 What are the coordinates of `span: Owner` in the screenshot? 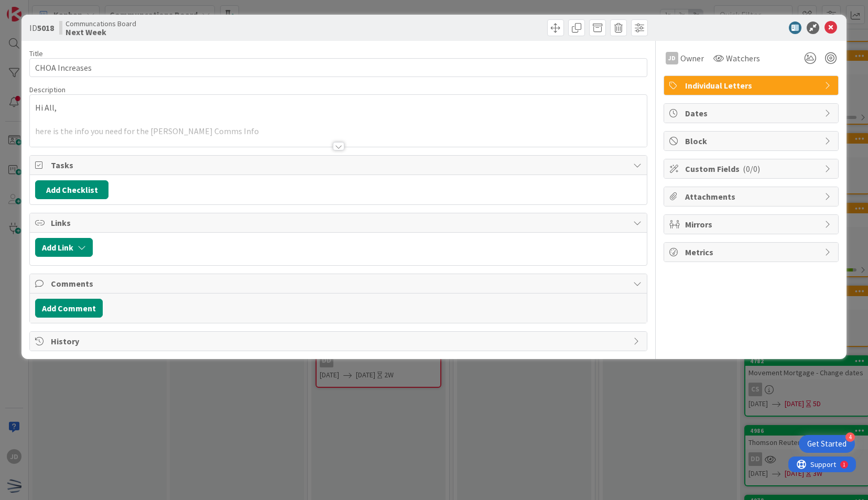 It's located at (692, 58).